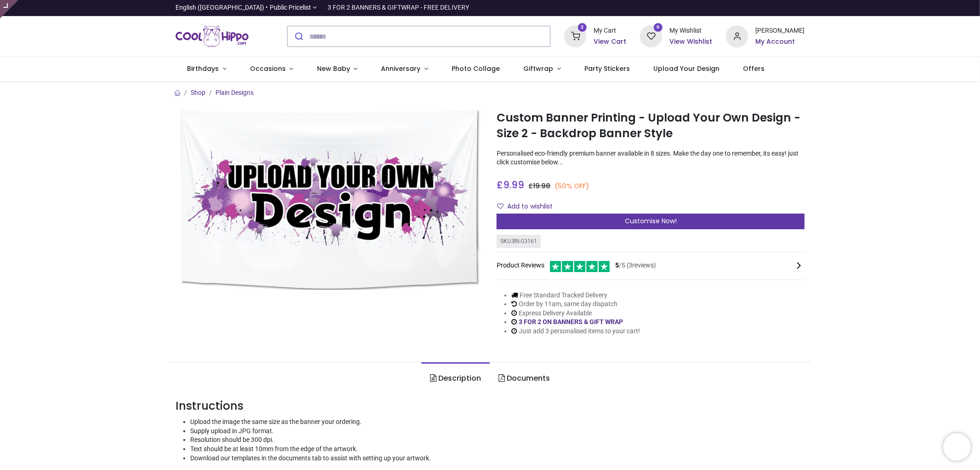  What do you see at coordinates (329, 199) in the screenshot?
I see `img: Custom Banner Printing - Upload Your Own Design - Size 2 - Backdrop Banner Style` at bounding box center [329, 199].